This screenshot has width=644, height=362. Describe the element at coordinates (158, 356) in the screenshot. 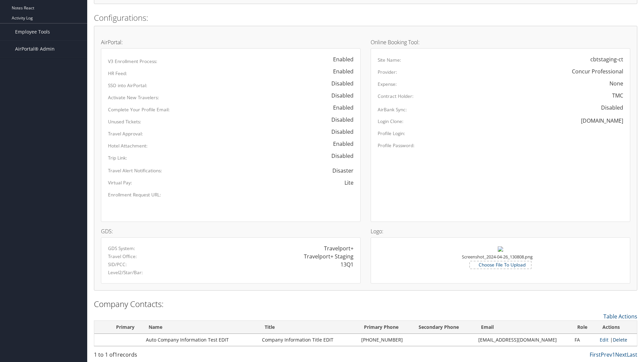

I see `div: 1 to 1 of records` at that location.